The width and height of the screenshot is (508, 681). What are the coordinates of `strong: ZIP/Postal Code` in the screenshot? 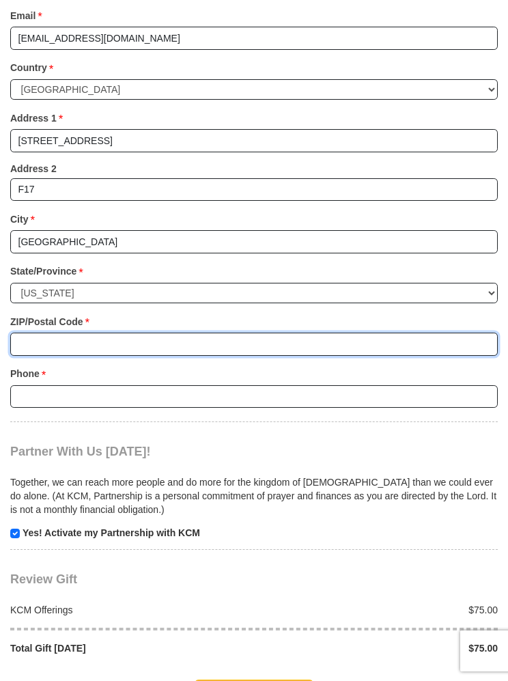 It's located at (46, 322).